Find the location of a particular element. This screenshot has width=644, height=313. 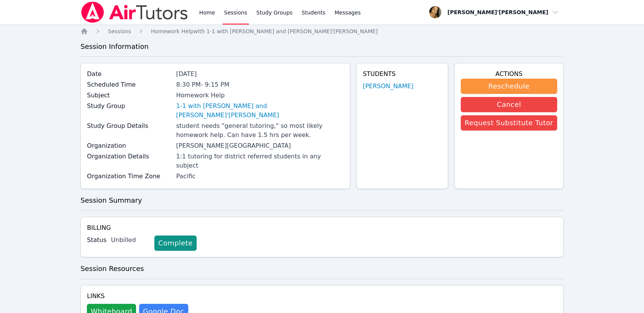

div: 1:1 tutoring for district referred students in any subject is located at coordinates (260, 161).